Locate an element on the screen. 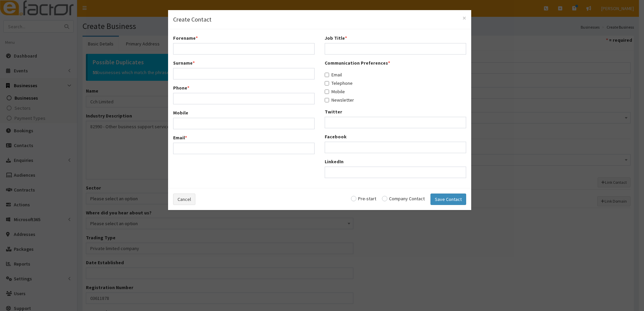 The image size is (644, 311). label: Forename is located at coordinates (185, 38).